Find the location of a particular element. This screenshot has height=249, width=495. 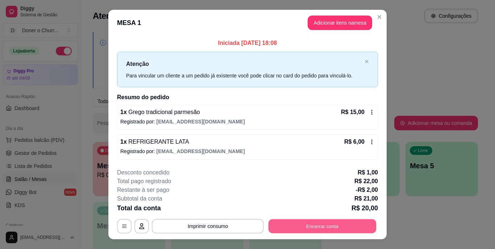

button: Encerrar conta is located at coordinates (323, 226).